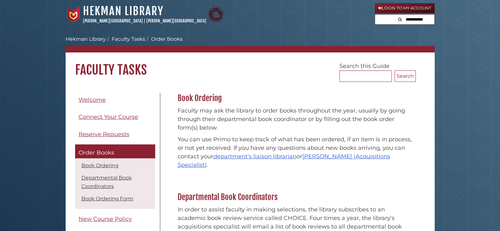 This screenshot has height=231, width=500. I want to click on img: Calvin Theological Seminary, so click(216, 15).